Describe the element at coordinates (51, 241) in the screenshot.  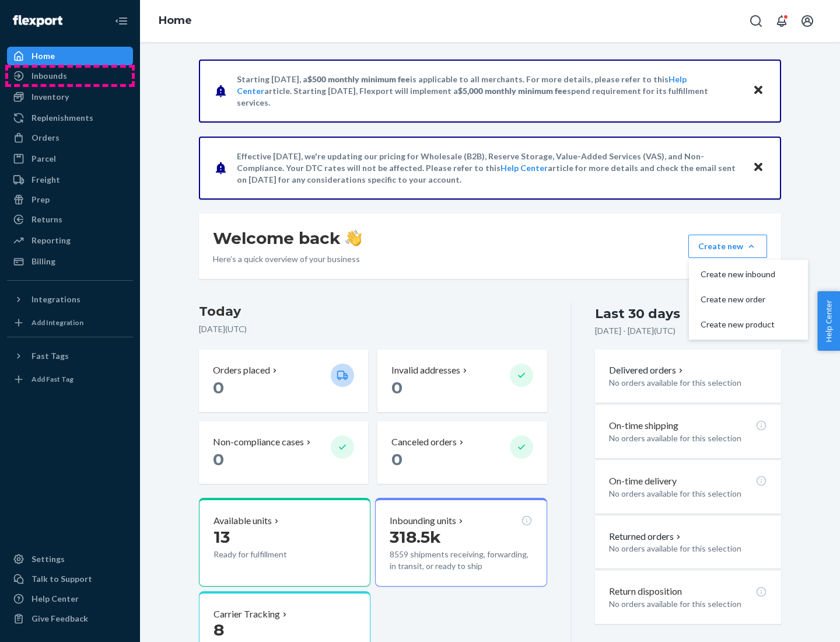
I see `div: Reporting` at that location.